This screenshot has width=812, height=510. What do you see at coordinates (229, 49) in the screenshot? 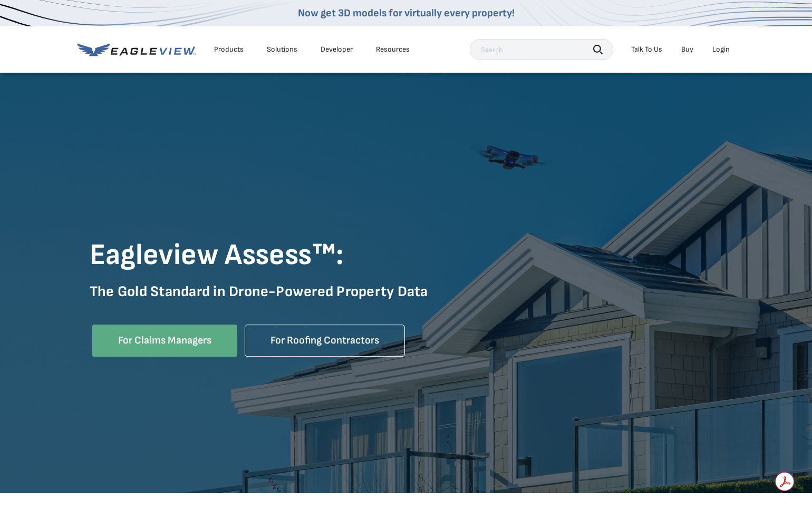
I see `div: Products` at bounding box center [229, 49].